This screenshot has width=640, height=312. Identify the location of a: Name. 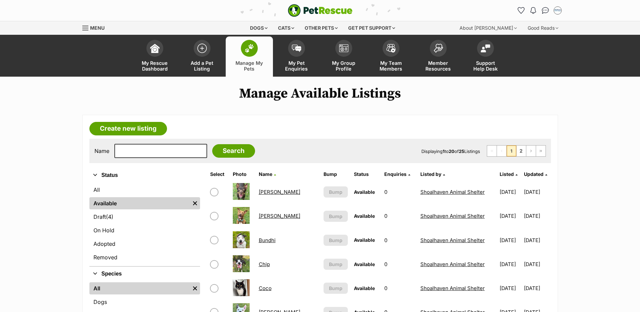
(267, 174).